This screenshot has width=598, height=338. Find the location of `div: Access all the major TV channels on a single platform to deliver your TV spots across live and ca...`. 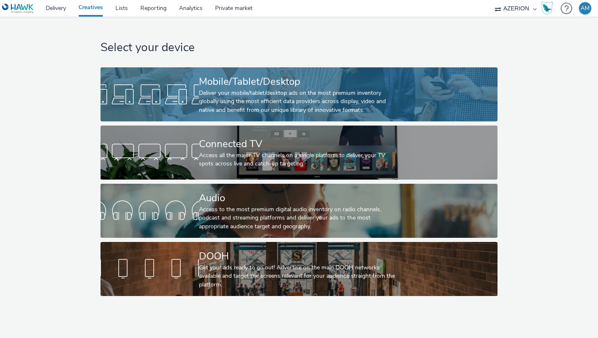

div: Access all the major TV channels on a single platform to deliver your TV spots across live and ca... is located at coordinates (297, 160).